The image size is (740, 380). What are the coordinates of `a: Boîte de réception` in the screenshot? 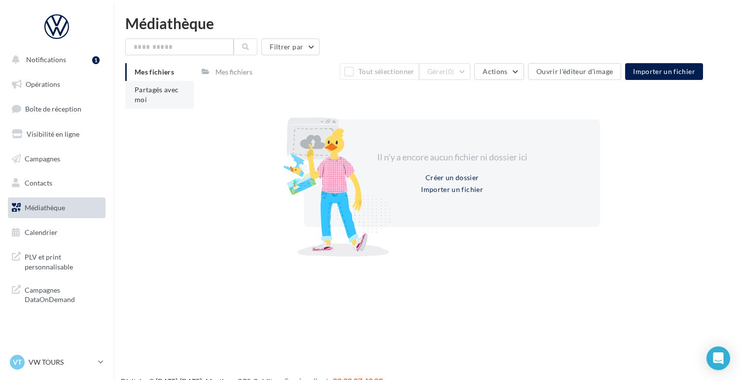 It's located at (57, 108).